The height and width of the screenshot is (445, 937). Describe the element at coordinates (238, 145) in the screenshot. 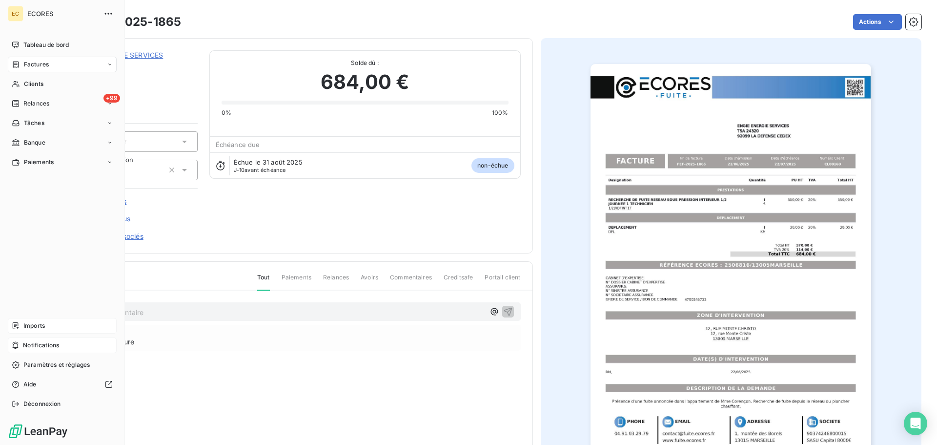

I see `span: Échéance due` at that location.